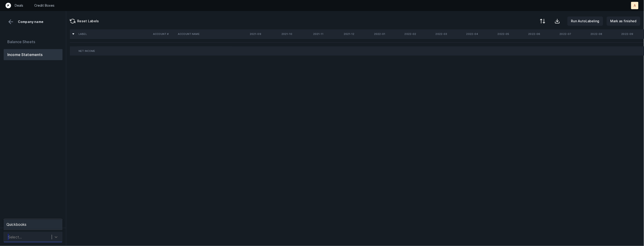 The height and width of the screenshot is (246, 644). What do you see at coordinates (248, 34) in the screenshot?
I see `th: 2021-09` at bounding box center [248, 34].